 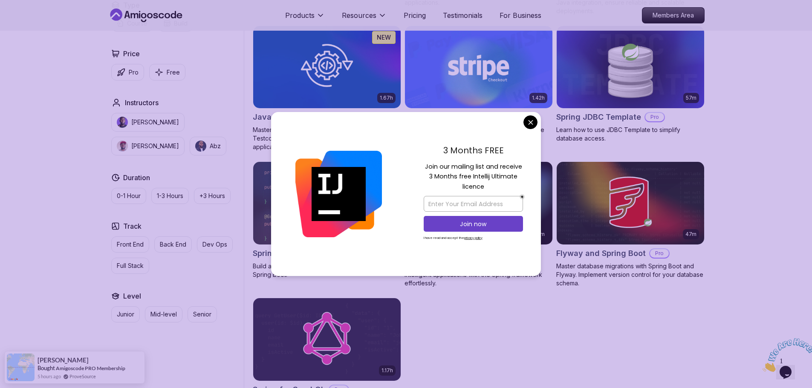 What do you see at coordinates (631, 67) in the screenshot?
I see `img: Spring JDBC Template card` at bounding box center [631, 67].